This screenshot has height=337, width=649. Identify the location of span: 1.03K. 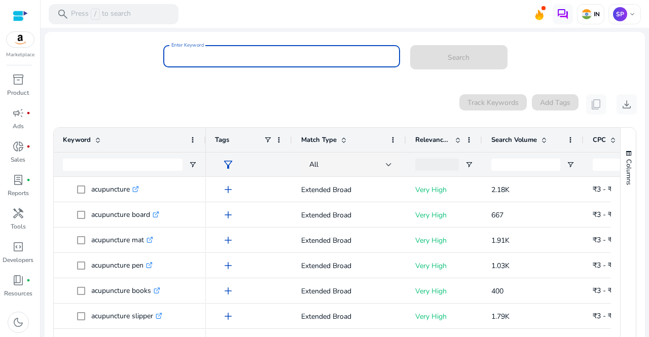
(500, 266).